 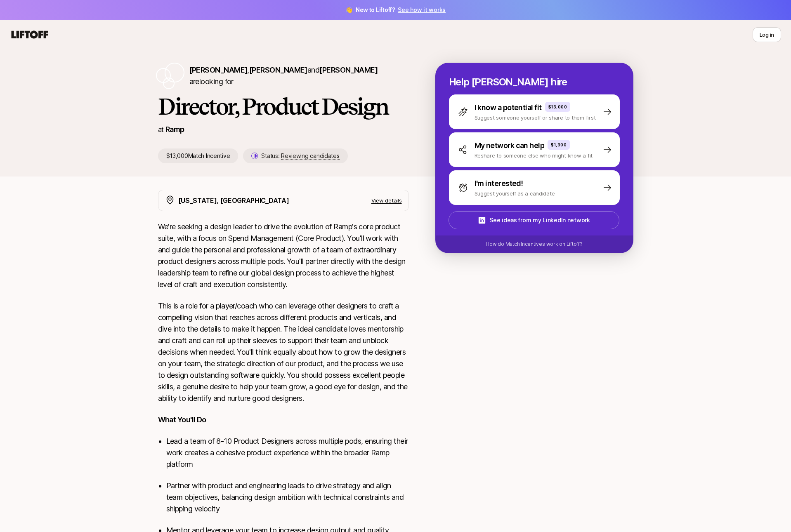 What do you see at coordinates (288, 498) in the screenshot?
I see `p: Partner with product and engineering leads to drive strategy and align team objectives, balancing...` at bounding box center [288, 498].